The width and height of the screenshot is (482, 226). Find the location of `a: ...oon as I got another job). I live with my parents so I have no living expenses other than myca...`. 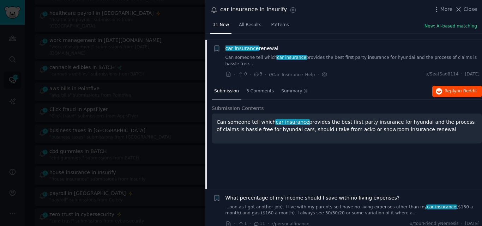

a: ...oon as I got another job). I live with my parents so I have no living expenses other than myca... is located at coordinates (352, 210).